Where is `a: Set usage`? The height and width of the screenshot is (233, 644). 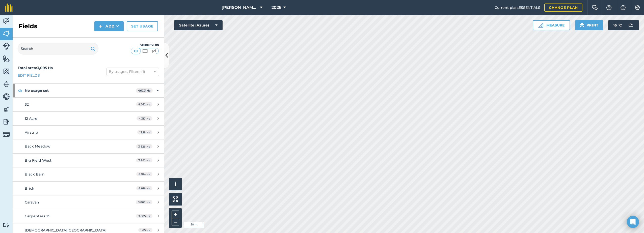 a: Set usage is located at coordinates (142, 26).